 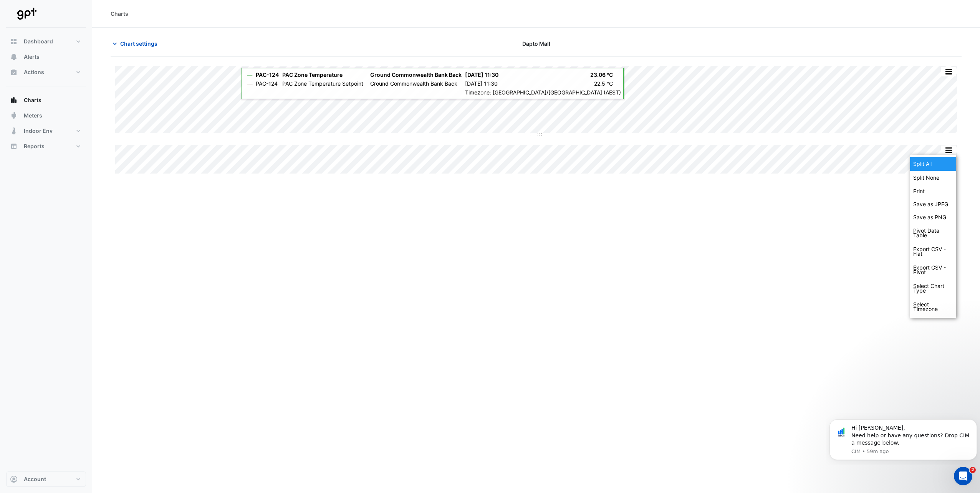 I want to click on div: Pivot Data Table, so click(x=933, y=233).